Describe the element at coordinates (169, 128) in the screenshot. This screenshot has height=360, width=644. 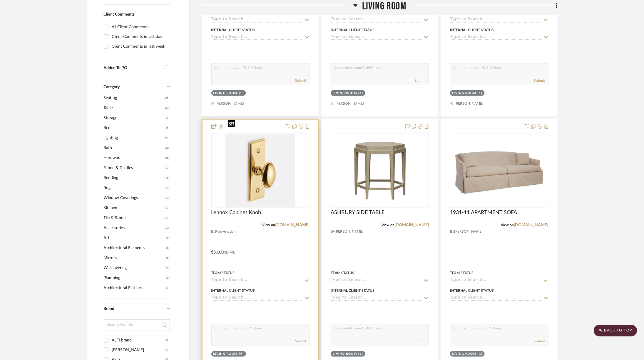
I see `span: (5)` at that location.